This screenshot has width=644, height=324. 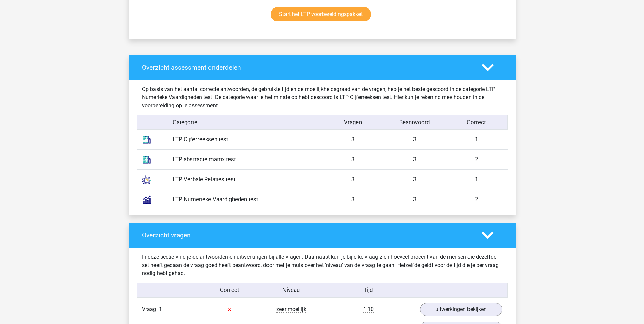 What do you see at coordinates (368, 290) in the screenshot?
I see `div: Tijd` at bounding box center [368, 290].